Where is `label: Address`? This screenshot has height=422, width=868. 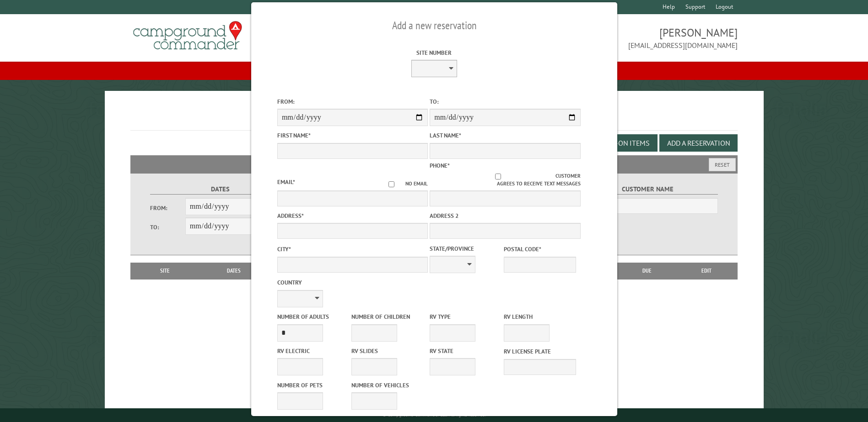
label: Address is located at coordinates (352, 216).